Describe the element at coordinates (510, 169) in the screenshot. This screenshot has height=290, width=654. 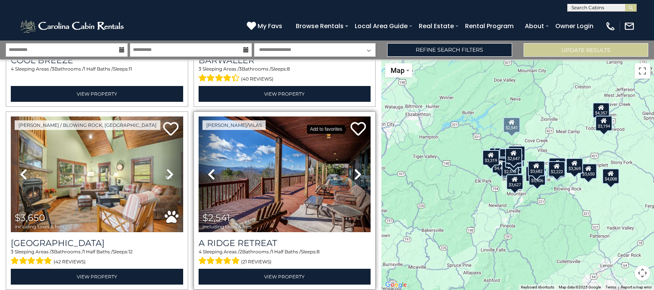
I see `div: $2,518` at that location.